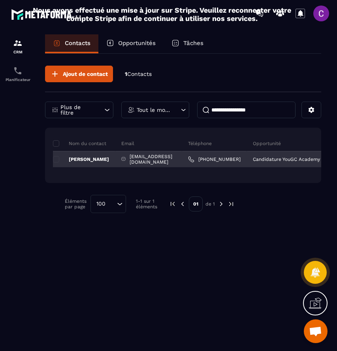 This screenshot has width=337, height=351. I want to click on p: 1-1 sur 1 éléments, so click(147, 204).